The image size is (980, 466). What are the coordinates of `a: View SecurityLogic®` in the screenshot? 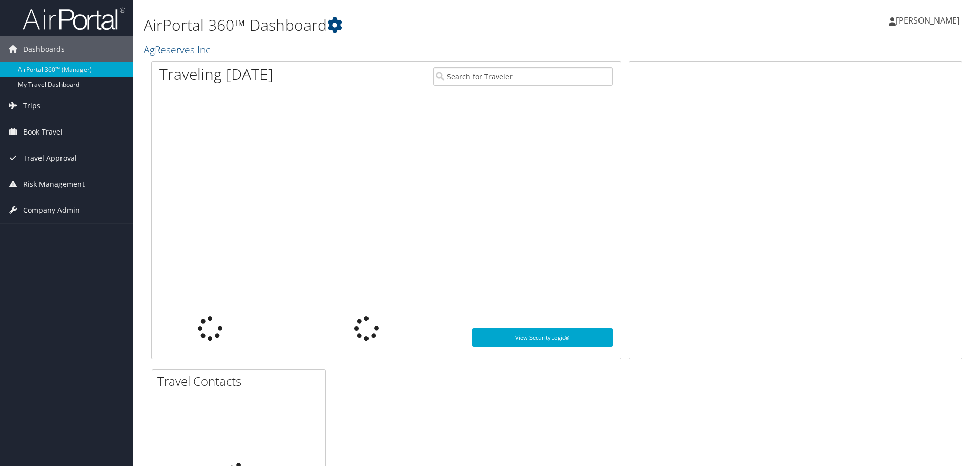 It's located at (542, 338).